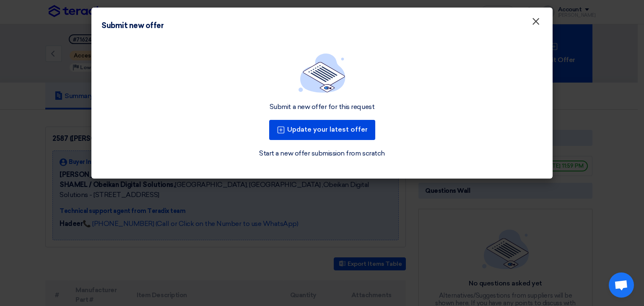 This screenshot has height=306, width=644. What do you see at coordinates (132, 26) in the screenshot?
I see `div: Submit new offer` at bounding box center [132, 26].